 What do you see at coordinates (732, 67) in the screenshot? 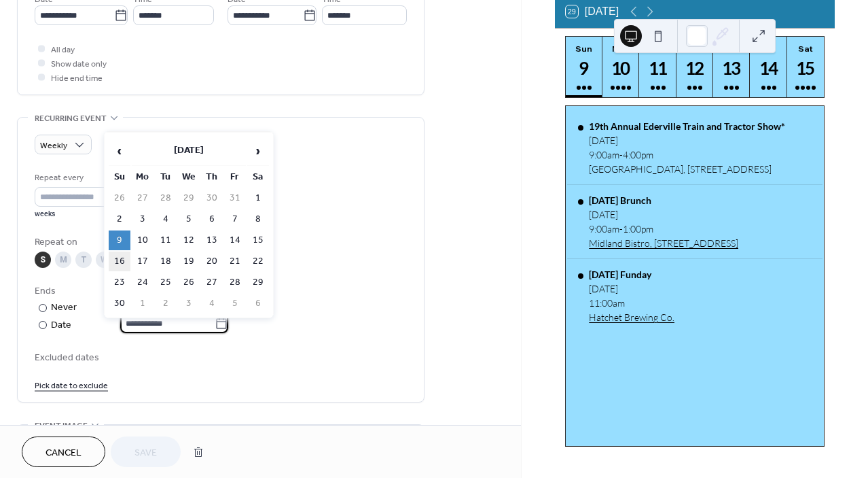
I see `button: Thu13` at bounding box center [732, 67].